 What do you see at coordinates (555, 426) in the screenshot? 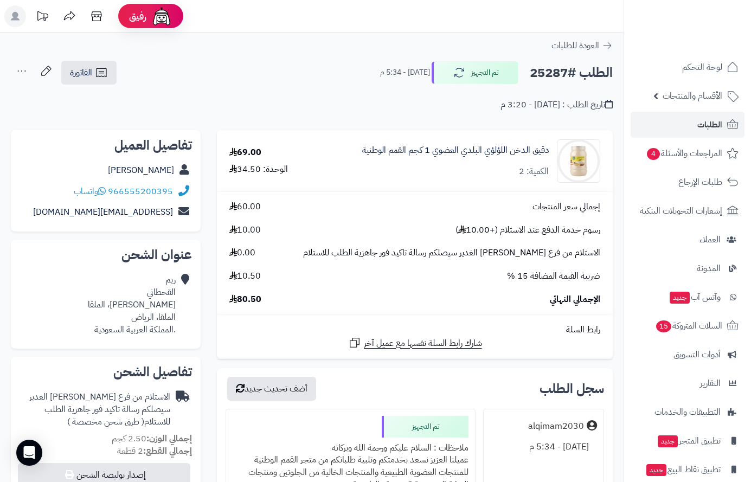
I see `div: alqimam2030` at bounding box center [555, 426].